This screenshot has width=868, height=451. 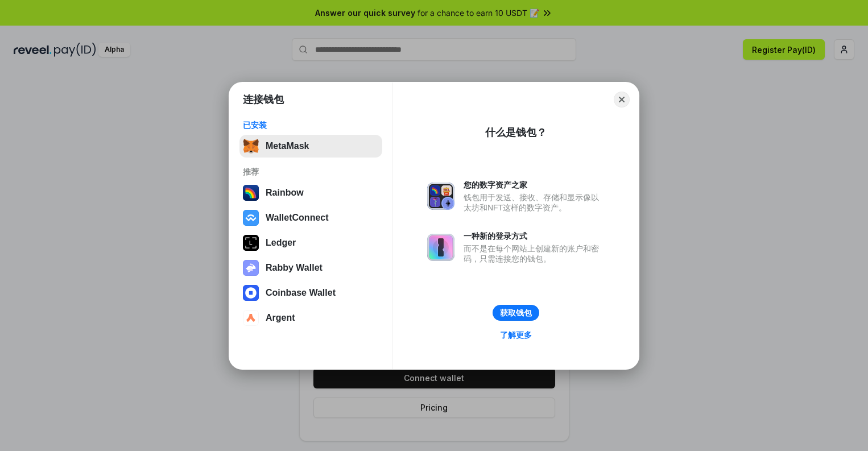 What do you see at coordinates (251, 192) in the screenshot?
I see `img: svg+xml,%3Csvg%20width%3D%22120%22%20height%3D%22120%22%20viewBox%3D%220%200%20120%20120%22%20fil...` at bounding box center [251, 192].